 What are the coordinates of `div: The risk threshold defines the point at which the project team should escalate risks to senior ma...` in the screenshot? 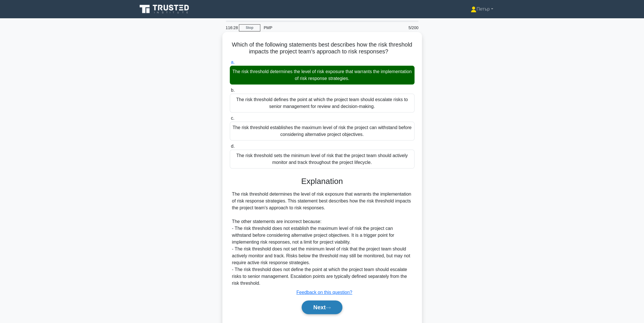 It's located at (322, 103).